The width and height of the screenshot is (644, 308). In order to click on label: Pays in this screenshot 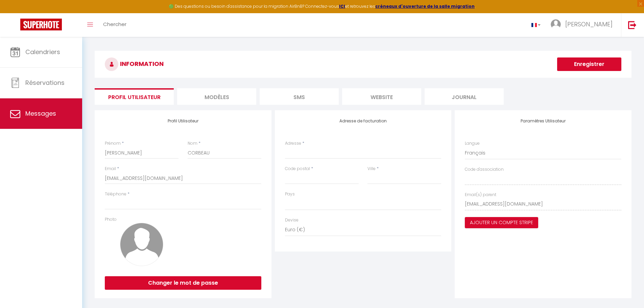, I will do `click(290, 194)`.